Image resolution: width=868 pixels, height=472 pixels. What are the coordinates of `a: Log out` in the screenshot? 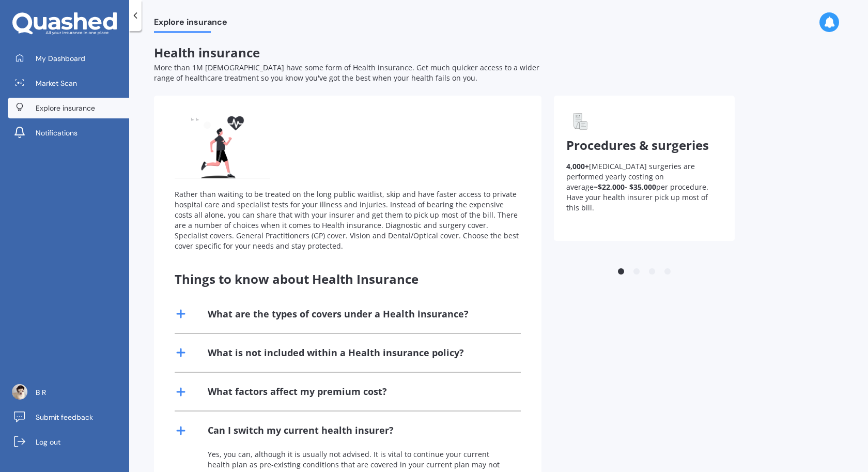 It's located at (68, 442).